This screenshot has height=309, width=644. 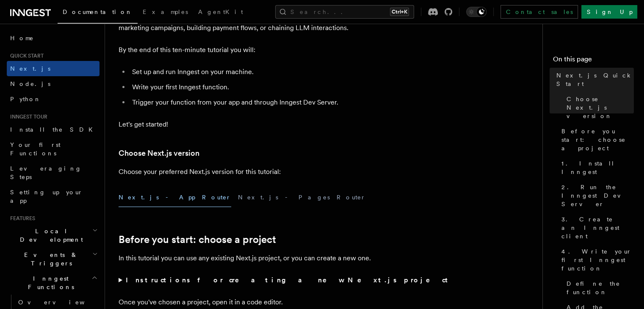 I want to click on a: 1. Install Inngest, so click(x=596, y=167).